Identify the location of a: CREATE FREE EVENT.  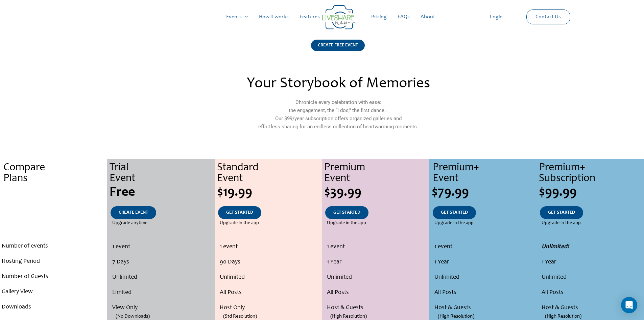
(338, 50).